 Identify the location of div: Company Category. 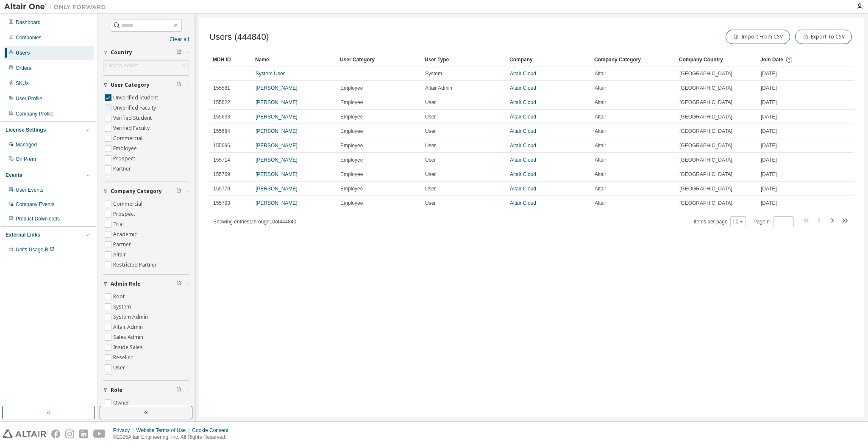
(633, 60).